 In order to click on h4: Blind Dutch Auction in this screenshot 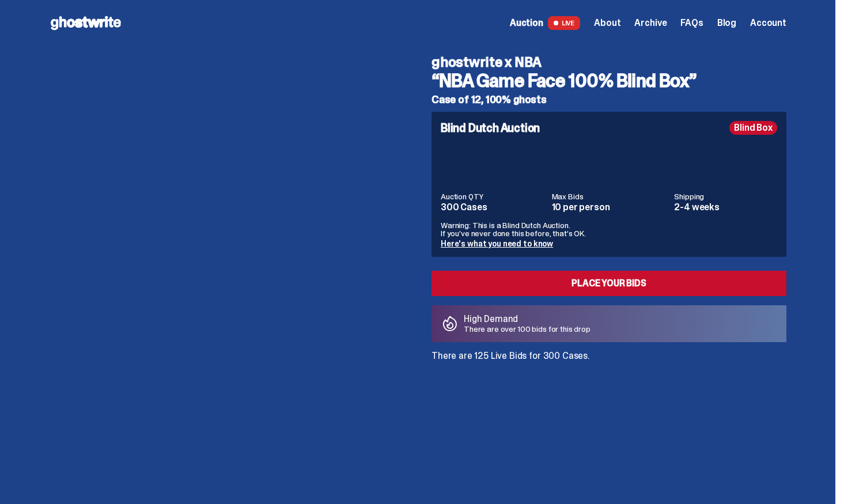, I will do `click(490, 128)`.